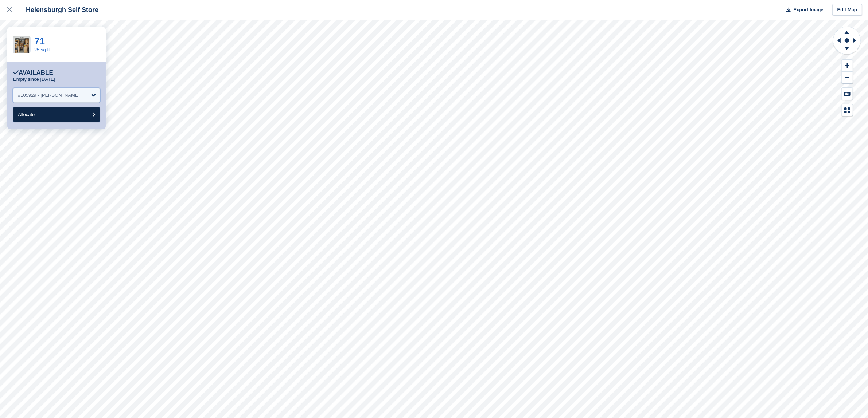  Describe the element at coordinates (59, 10) in the screenshot. I see `div: Helensburgh Self Store` at that location.